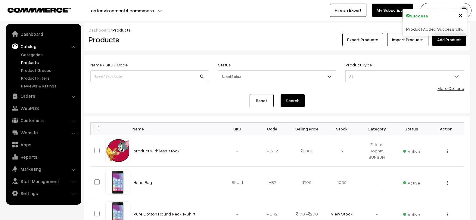 The image size is (476, 220). Describe the element at coordinates (272, 182) in the screenshot. I see `td: HB2` at that location.